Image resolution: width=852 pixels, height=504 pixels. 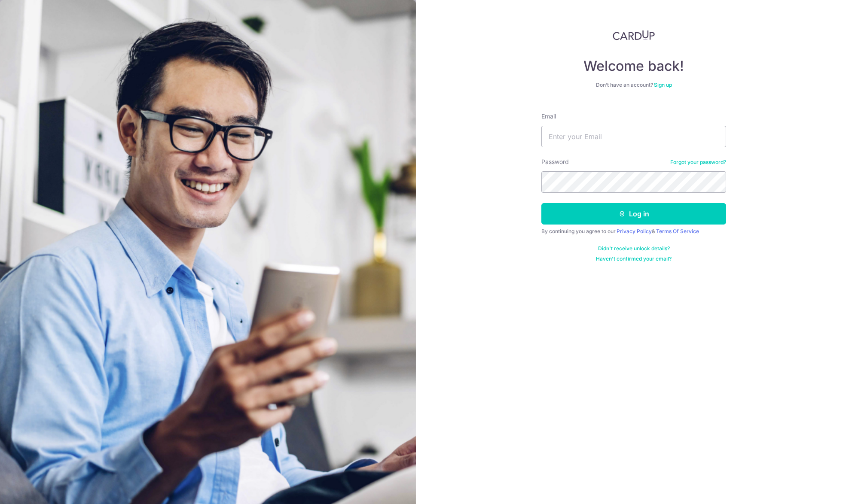 I want to click on a: Didn't receive unlock details?, so click(x=634, y=249).